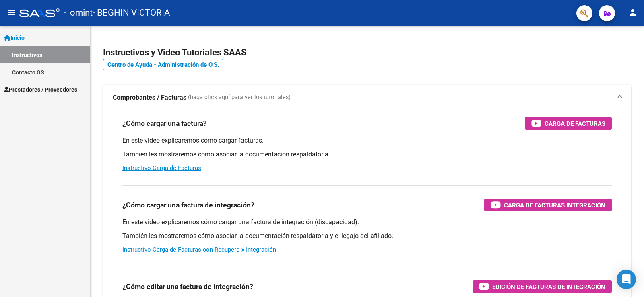  I want to click on p: En este video explicaremos cómo cargar facturas., so click(367, 141).